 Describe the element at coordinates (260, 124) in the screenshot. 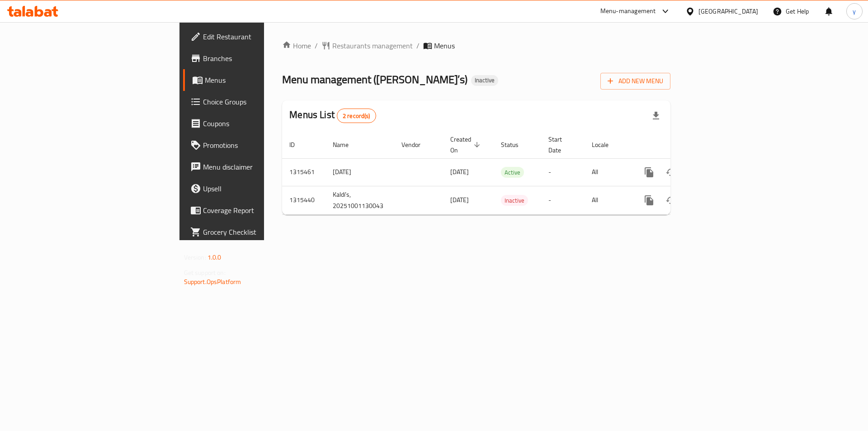

I see `span: Coupons` at that location.